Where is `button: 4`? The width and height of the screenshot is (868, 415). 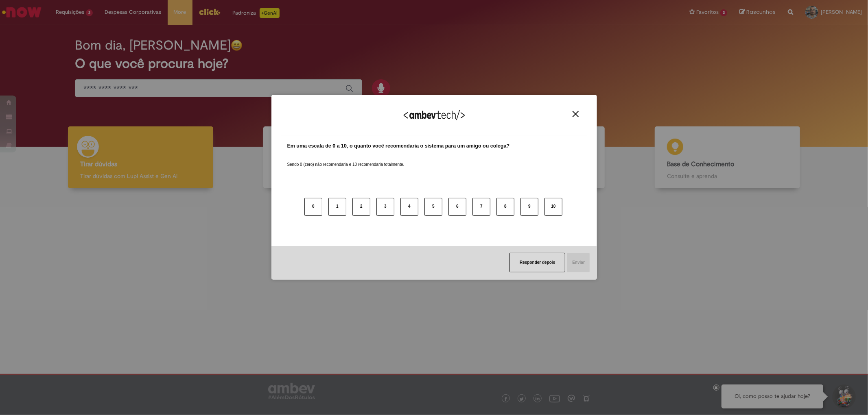
button: 4 is located at coordinates (409, 207).